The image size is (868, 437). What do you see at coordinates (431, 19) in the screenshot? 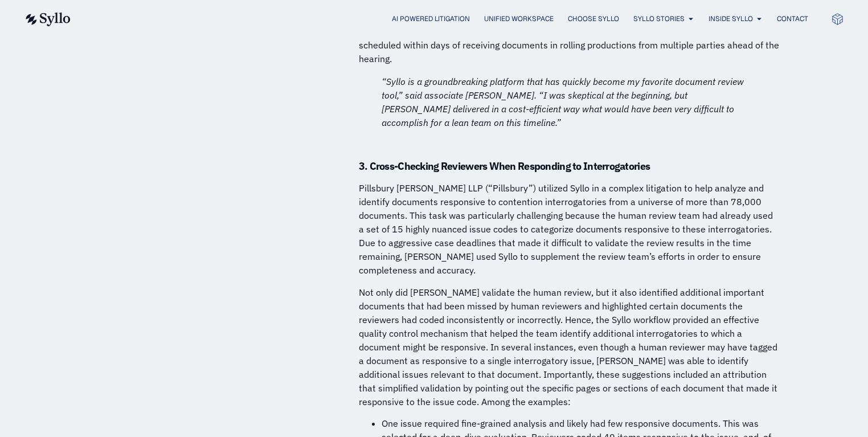
I see `a: AI Powered Litigation` at bounding box center [431, 19].